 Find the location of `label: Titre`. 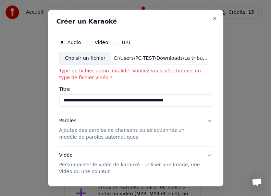

label: Titre is located at coordinates (135, 89).